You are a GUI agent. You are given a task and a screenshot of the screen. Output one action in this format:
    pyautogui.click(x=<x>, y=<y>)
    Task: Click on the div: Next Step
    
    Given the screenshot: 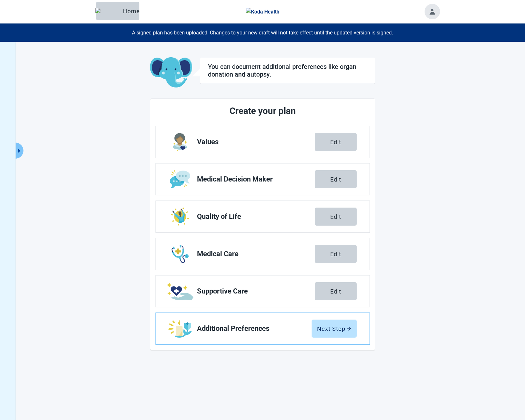 What is the action you would take?
    pyautogui.click(x=334, y=328)
    